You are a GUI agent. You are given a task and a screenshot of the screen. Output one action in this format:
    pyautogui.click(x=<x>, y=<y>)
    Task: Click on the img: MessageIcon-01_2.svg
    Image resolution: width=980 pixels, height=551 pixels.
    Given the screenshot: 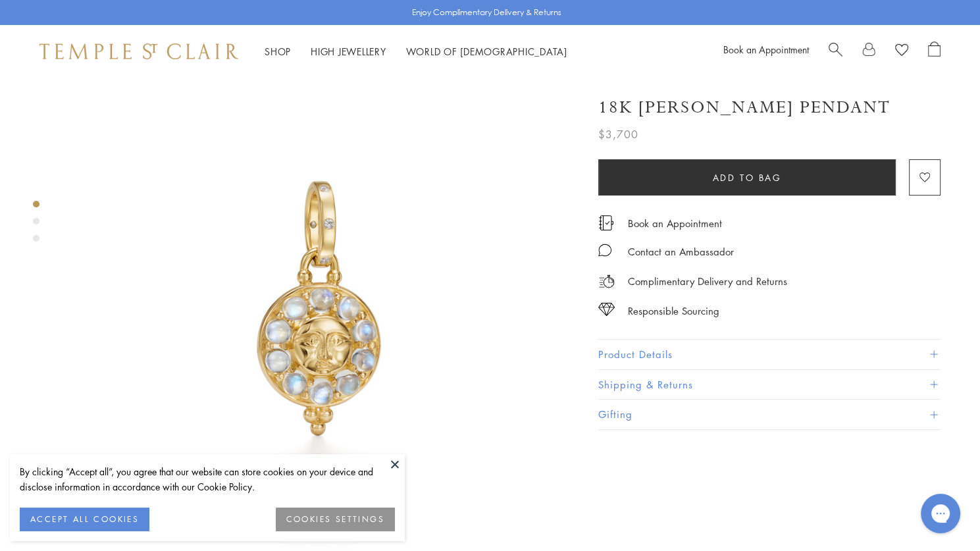 What is the action you would take?
    pyautogui.click(x=605, y=250)
    